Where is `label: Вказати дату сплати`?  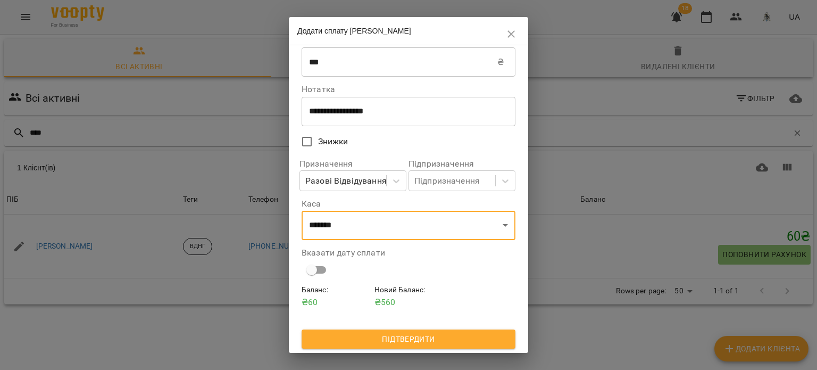
label: Вказати дату сплати is located at coordinates (409, 253).